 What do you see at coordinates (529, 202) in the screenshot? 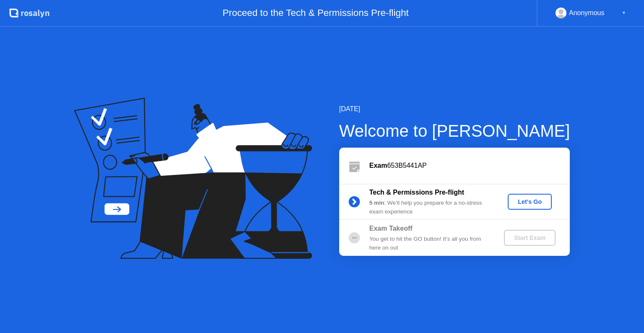
I see `div: Let's Go` at bounding box center [529, 202].